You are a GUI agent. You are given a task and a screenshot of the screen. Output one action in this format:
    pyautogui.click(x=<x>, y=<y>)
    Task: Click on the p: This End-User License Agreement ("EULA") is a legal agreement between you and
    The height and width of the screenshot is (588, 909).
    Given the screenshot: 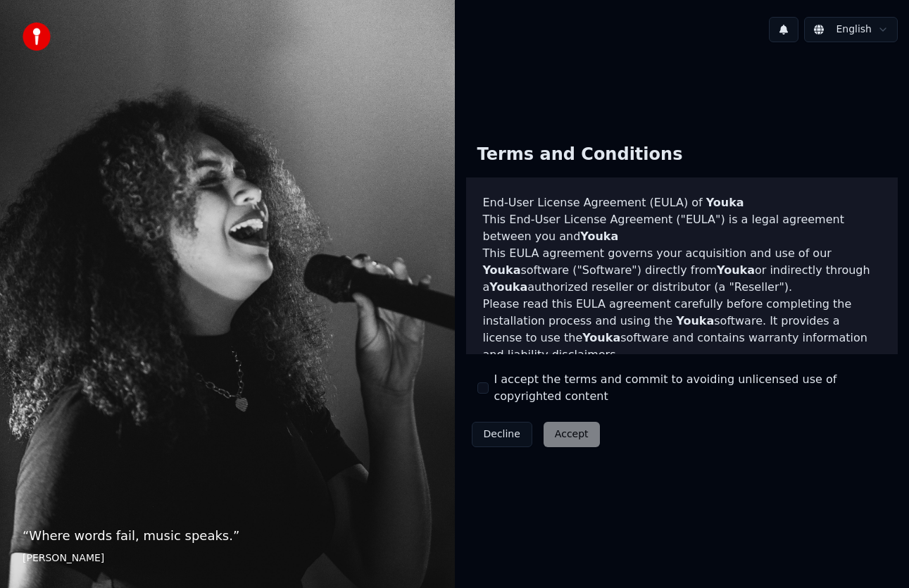 What is the action you would take?
    pyautogui.click(x=682, y=228)
    